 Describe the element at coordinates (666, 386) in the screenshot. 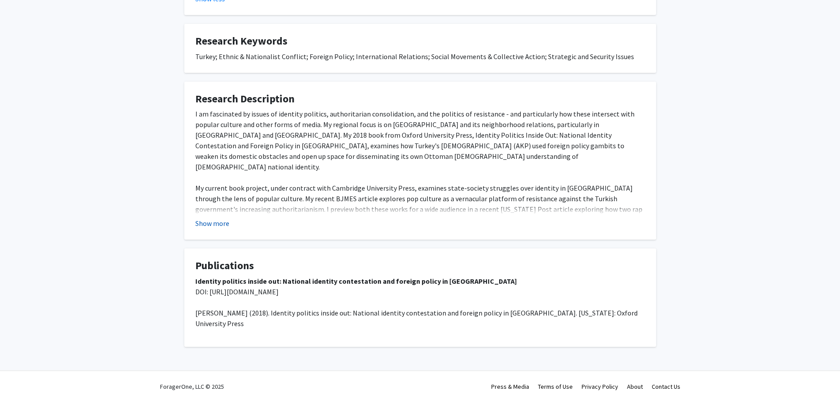

I see `a: Contact Us` at that location.